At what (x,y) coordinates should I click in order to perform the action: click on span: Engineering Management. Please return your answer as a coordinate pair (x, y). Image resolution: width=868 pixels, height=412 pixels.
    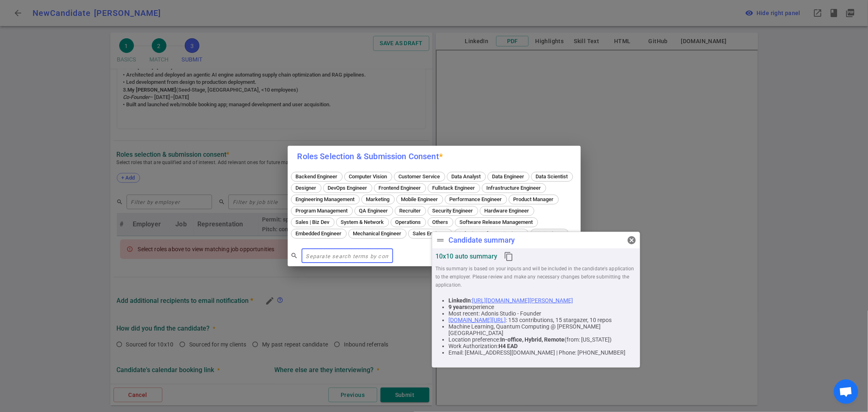
    Looking at the image, I should click on (325, 199).